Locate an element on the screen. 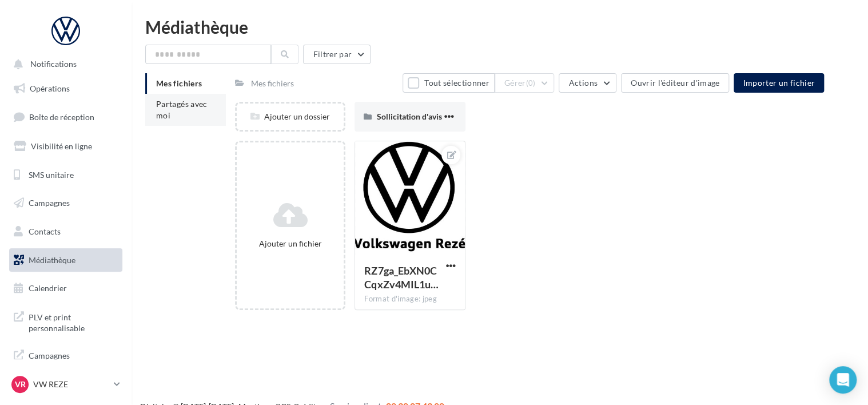  span: Mes fichiers is located at coordinates (179, 83).